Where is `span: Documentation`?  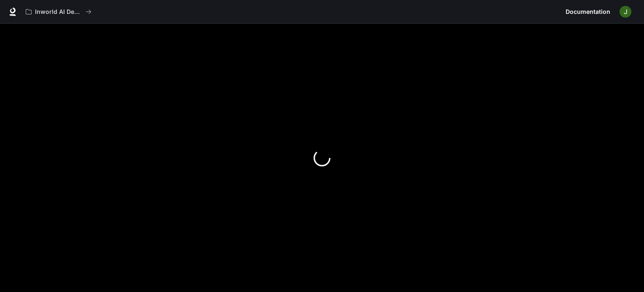 span: Documentation is located at coordinates (588, 12).